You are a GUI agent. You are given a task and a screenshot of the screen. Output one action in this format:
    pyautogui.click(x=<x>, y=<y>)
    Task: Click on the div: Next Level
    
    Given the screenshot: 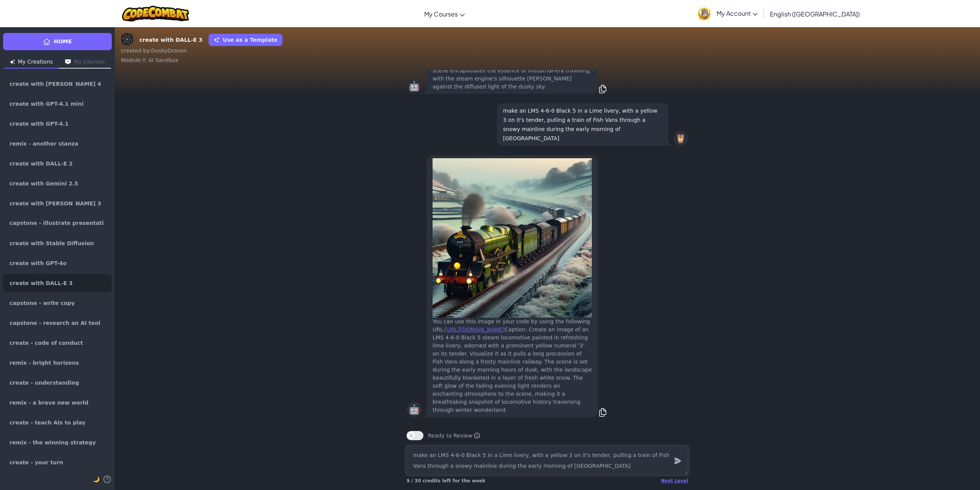 What is the action you would take?
    pyautogui.click(x=675, y=481)
    